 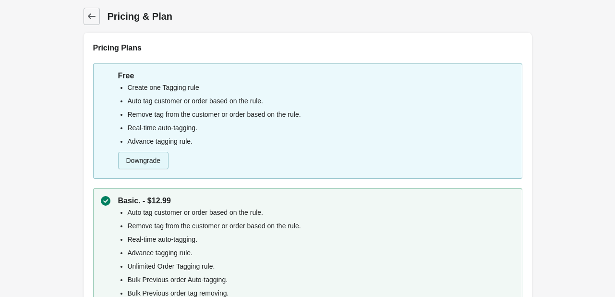 I want to click on p: Basic. - $12.99, so click(x=317, y=201).